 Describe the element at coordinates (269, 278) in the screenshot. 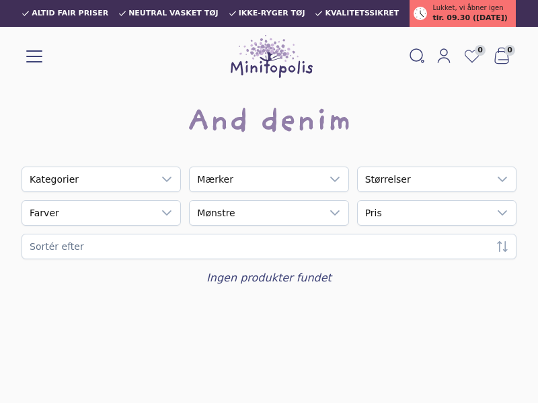

I see `div: Ingen produkter fundet` at that location.